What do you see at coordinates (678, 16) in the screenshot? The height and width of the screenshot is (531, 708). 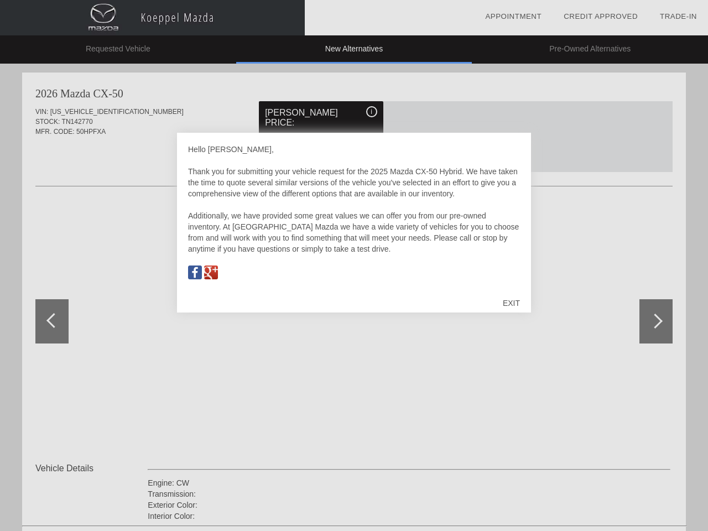 I see `a: Trade-In` at bounding box center [678, 16].